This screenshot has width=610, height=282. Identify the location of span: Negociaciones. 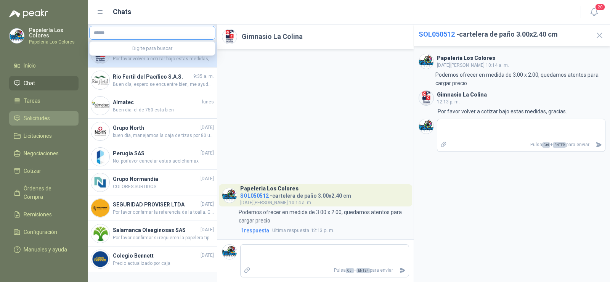
(41, 153).